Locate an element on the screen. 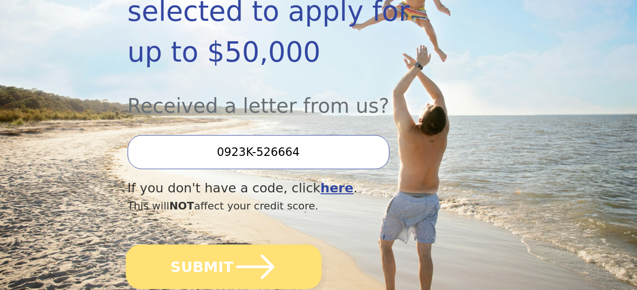  b: here is located at coordinates (337, 188).